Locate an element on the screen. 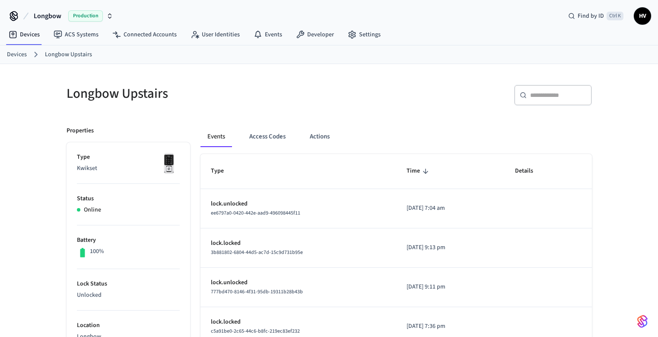  div: Find by IDCtrl K is located at coordinates (596, 16).